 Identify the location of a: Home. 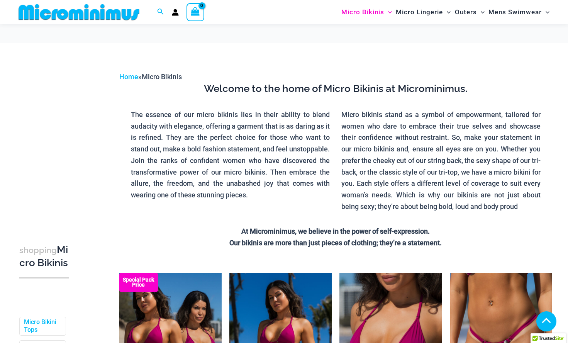
(128, 76).